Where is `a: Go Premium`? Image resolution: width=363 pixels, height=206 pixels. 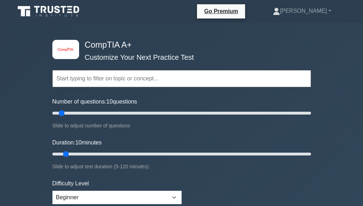
a: Go Premium is located at coordinates (221, 11).